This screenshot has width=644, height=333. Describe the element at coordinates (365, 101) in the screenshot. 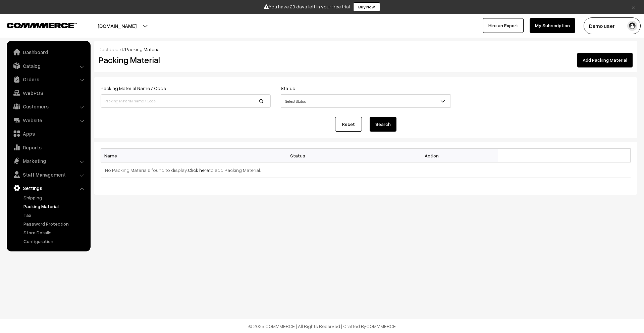

I see `span: Select Status` at that location.